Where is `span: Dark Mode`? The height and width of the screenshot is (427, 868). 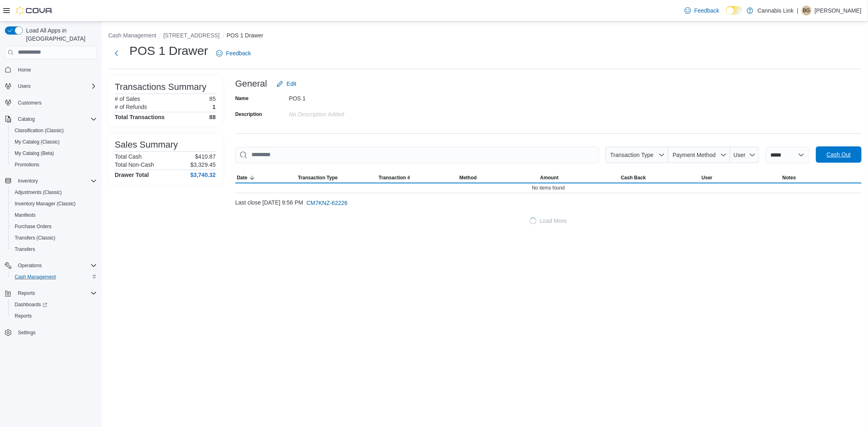 span: Dark Mode is located at coordinates (726, 14).